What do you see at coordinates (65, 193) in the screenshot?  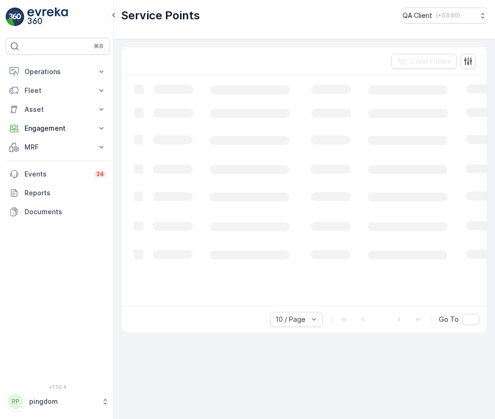 I see `p: Reports` at bounding box center [65, 193].